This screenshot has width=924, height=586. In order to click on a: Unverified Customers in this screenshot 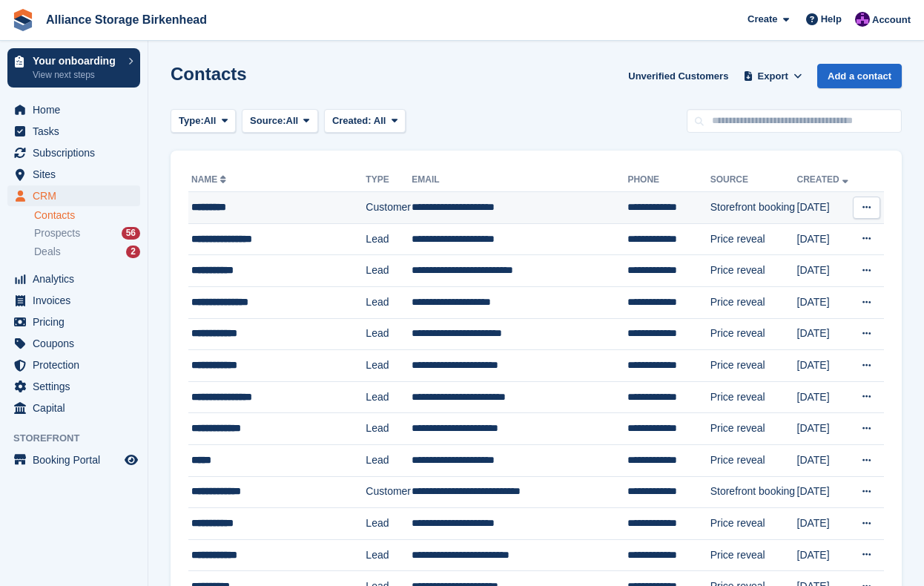, I will do `click(678, 75)`.